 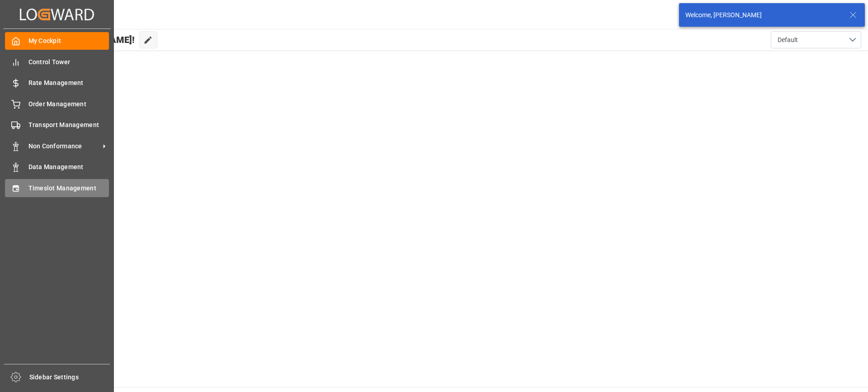 I want to click on span: Control Tower, so click(x=69, y=62).